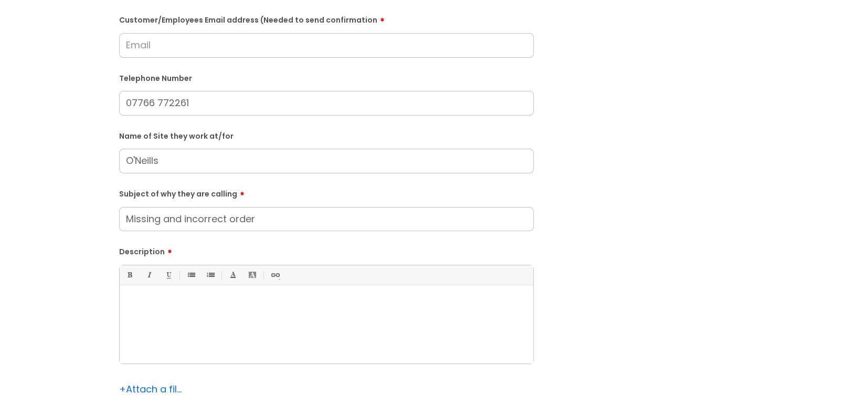  What do you see at coordinates (252, 275) in the screenshot?
I see `a: Back Color` at bounding box center [252, 275].